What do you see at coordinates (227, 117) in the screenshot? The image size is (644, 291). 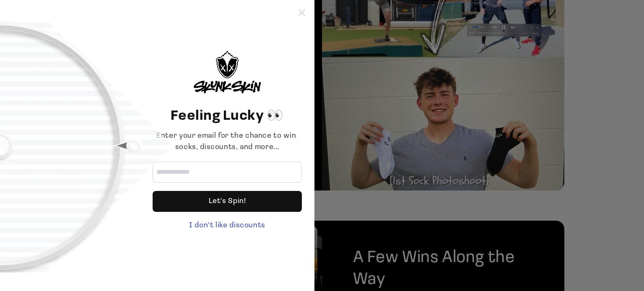 I see `header: Feeling Lucky 👀` at bounding box center [227, 117].